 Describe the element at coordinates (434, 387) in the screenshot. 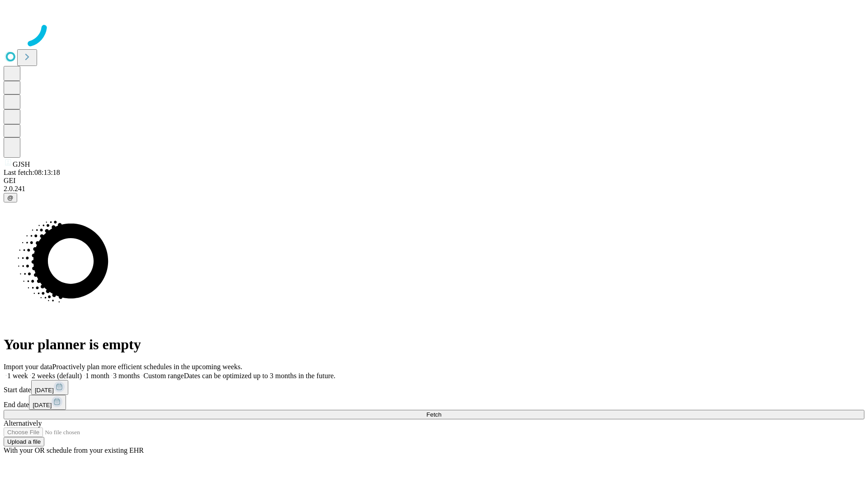

I see `div: Start date` at that location.